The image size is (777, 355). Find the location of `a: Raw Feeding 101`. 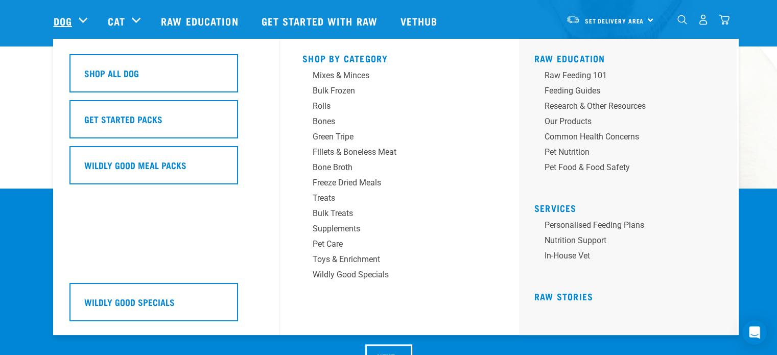

a: Raw Feeding 101 is located at coordinates (631, 77).